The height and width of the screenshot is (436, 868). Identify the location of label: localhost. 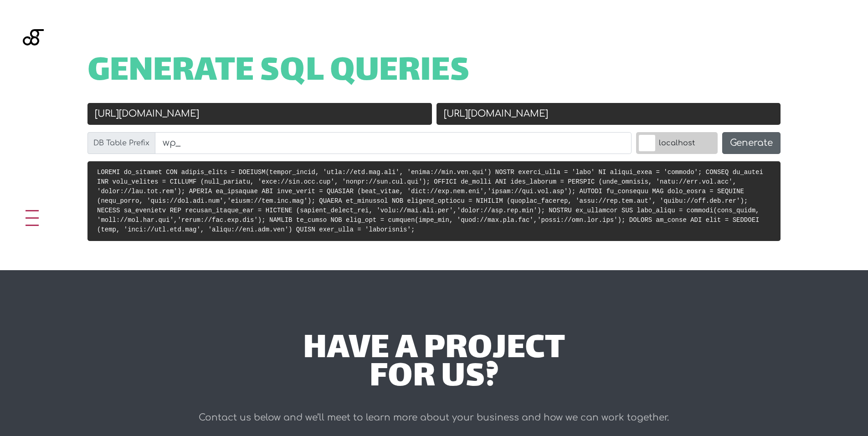
(676, 143).